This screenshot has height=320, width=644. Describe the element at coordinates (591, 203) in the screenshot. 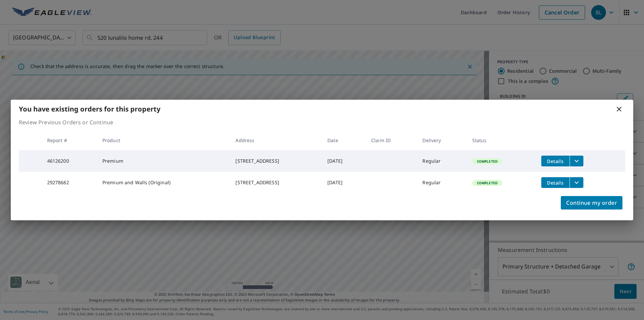

I see `span: Continue my order` at that location.